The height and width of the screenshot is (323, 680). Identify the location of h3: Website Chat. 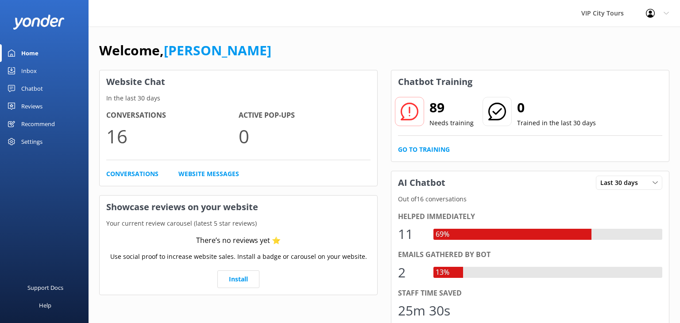
(238, 82).